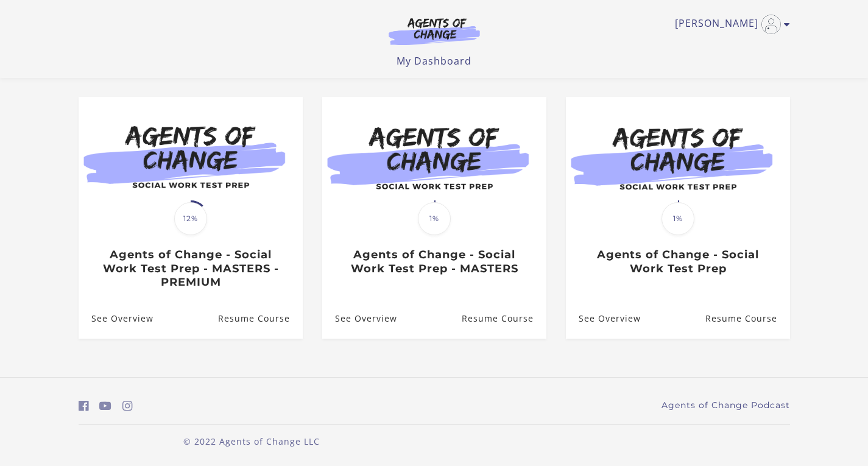  Describe the element at coordinates (729, 25) in the screenshot. I see `a: Toggle menu` at that location.